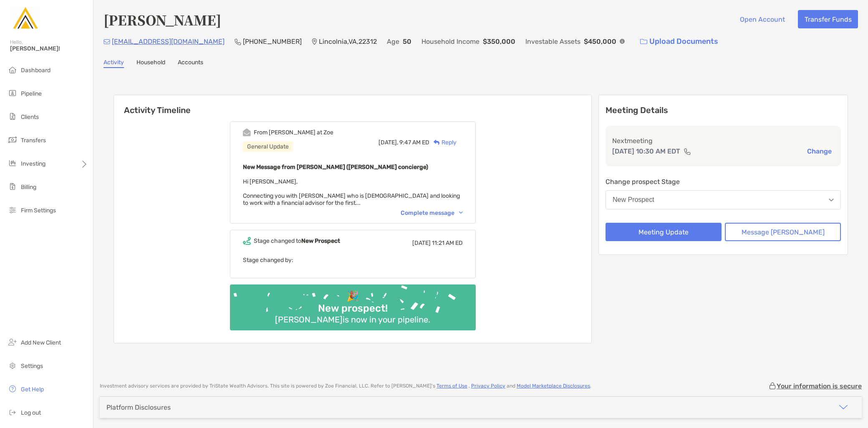 This screenshot has height=428, width=868. What do you see at coordinates (33, 163) in the screenshot?
I see `span: Investing` at bounding box center [33, 163].